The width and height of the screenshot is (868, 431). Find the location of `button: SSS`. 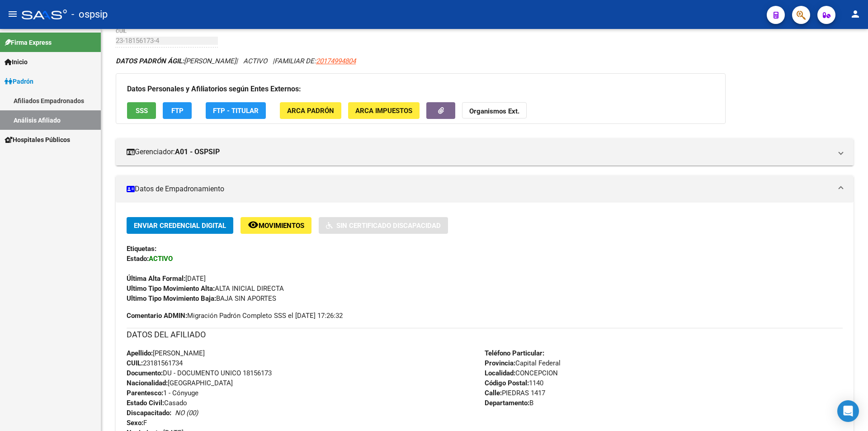

button: SSS is located at coordinates (142, 110).